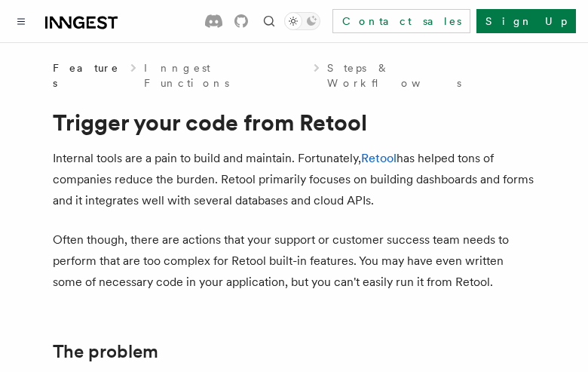  I want to click on a: Inngest Functions, so click(225, 76).